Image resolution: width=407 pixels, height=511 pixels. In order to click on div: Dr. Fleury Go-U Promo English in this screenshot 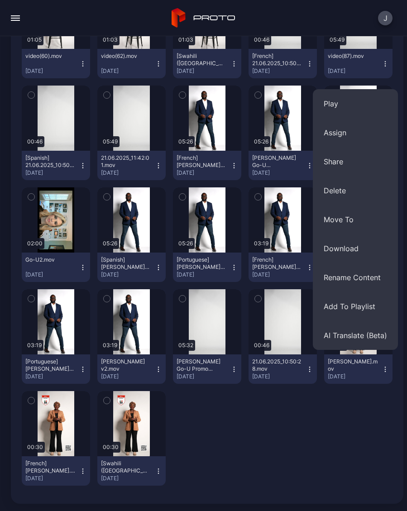, I will do `click(202, 366)`.